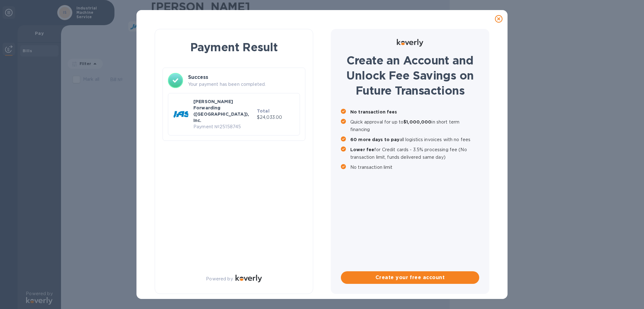  Describe the element at coordinates (224, 126) in the screenshot. I see `p: Payment № 25158745` at that location.